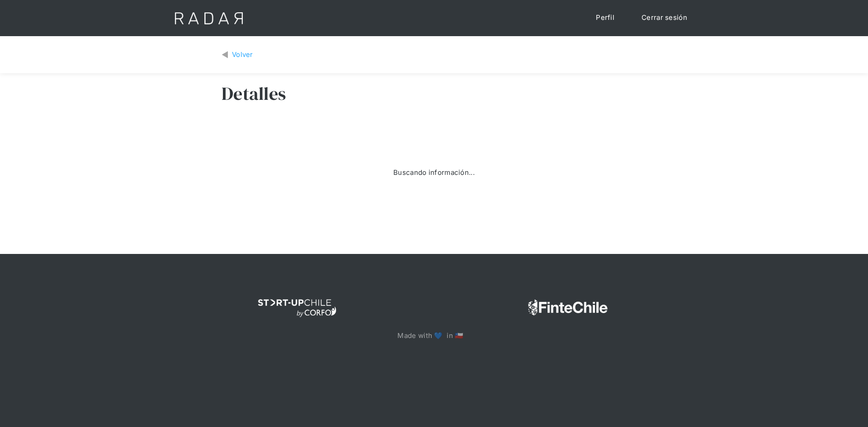 This screenshot has height=427, width=868. Describe the element at coordinates (605, 18) in the screenshot. I see `a: Perfil` at that location.